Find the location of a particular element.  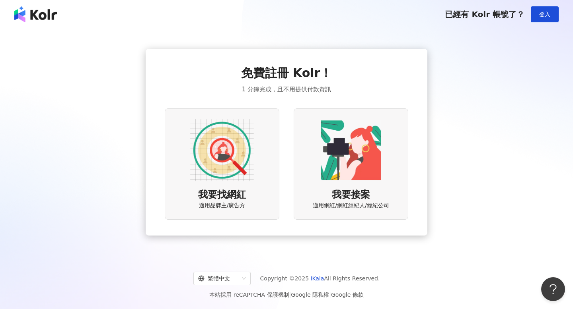

img: KOL identity option is located at coordinates (351, 150).